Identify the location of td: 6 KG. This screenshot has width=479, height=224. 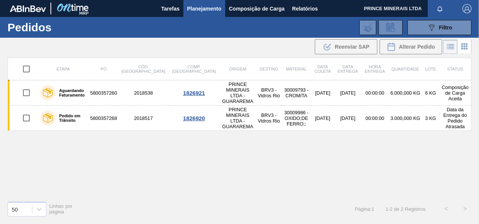
(430, 93).